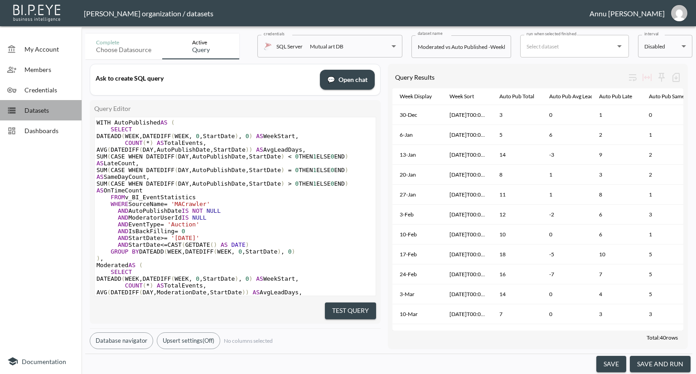 This screenshot has height=374, width=696. Describe the element at coordinates (159, 211) in the screenshot. I see `span: AutoPublishDate` at that location.